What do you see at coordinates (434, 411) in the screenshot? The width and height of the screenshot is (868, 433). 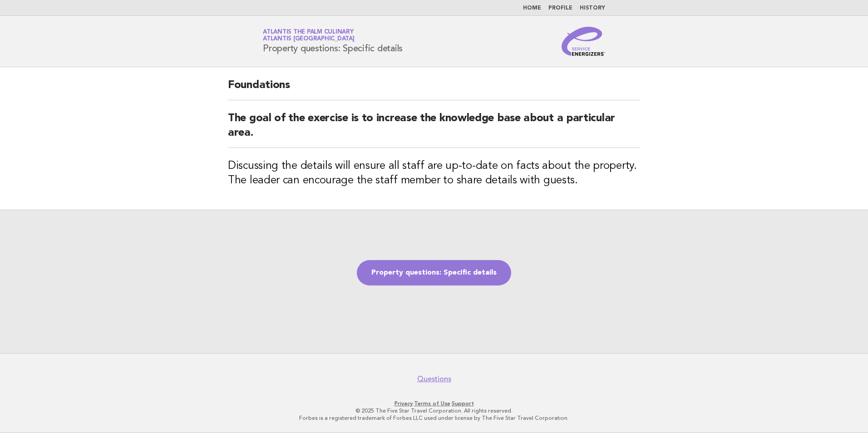 I see `p: © 2025 The Five Star Travel Corporation. All rights reserved.` at bounding box center [434, 411].